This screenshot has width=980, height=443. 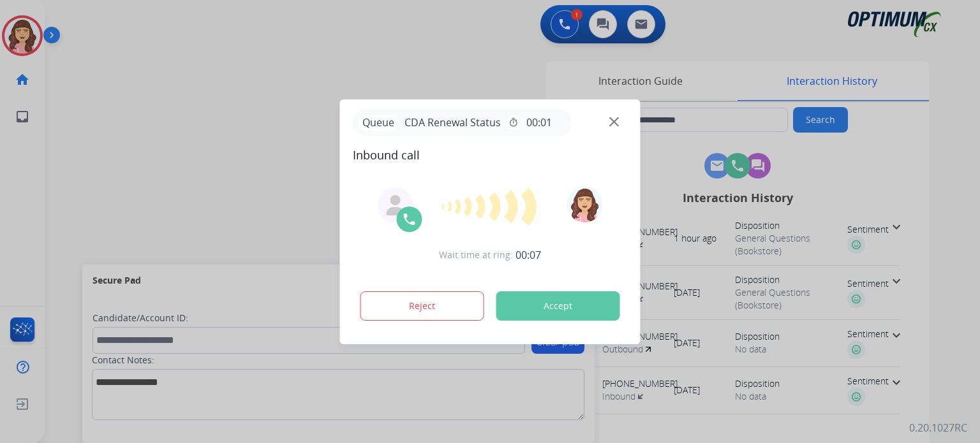 I want to click on p: Queue, so click(x=379, y=123).